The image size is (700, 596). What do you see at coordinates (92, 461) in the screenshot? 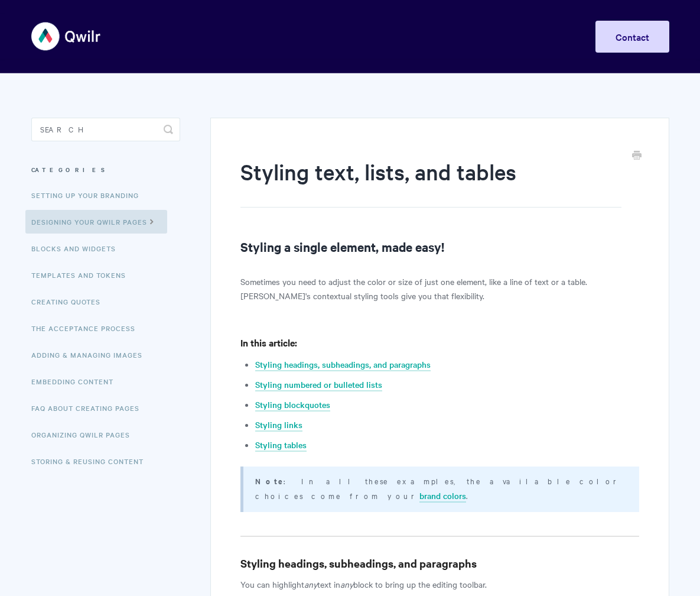
I see `a: Storing & Reusing Content` at bounding box center [92, 461].